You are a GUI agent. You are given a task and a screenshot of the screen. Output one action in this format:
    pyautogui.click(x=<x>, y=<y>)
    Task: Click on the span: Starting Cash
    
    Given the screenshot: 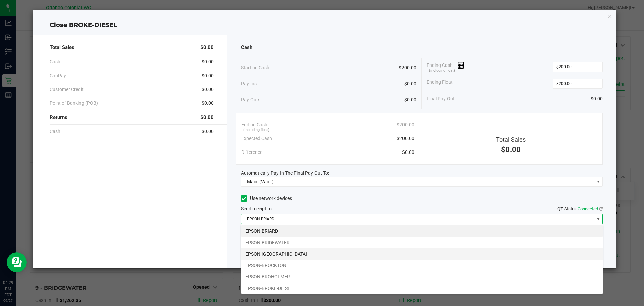 What is the action you would take?
    pyautogui.click(x=255, y=68)
    